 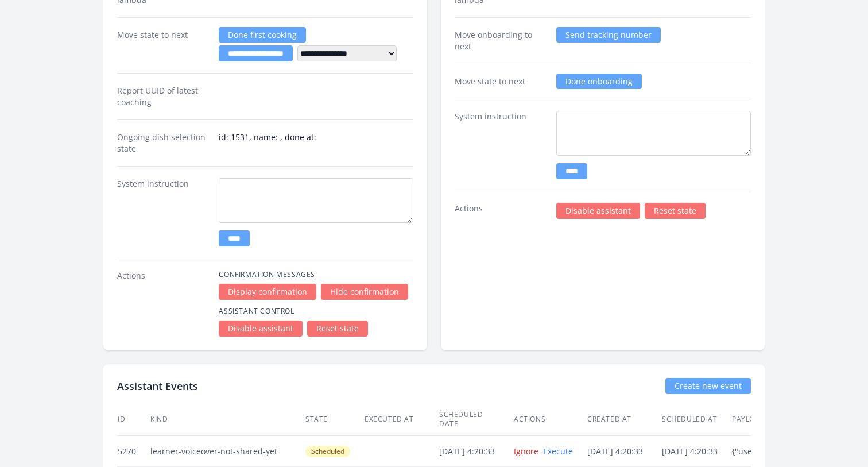 What do you see at coordinates (133, 420) in the screenshot?
I see `th: ID` at bounding box center [133, 420].